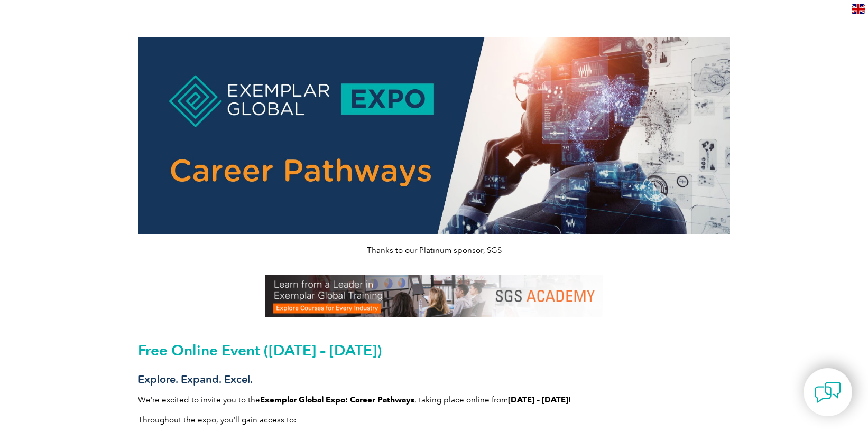  Describe the element at coordinates (434, 400) in the screenshot. I see `p: We’re excited to invite you to the , taking place online from !` at that location.